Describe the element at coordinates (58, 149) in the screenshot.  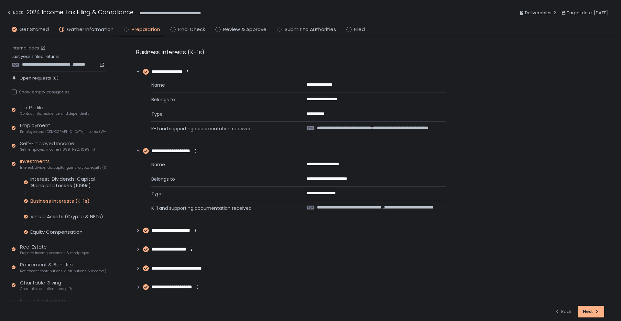
I see `span: Self-employed income (1099-NEC, 1099-K)` at that location.